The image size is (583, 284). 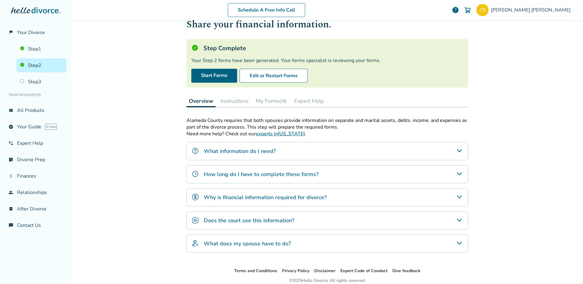 What do you see at coordinates (41, 49) in the screenshot?
I see `a: Step1` at bounding box center [41, 49].